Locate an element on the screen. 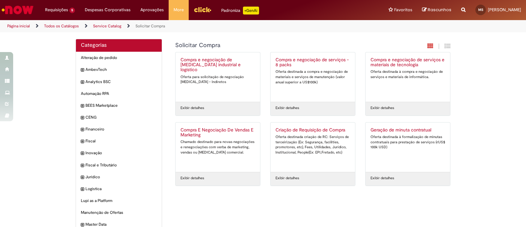  div: expandir categoria Inovação Inovação is located at coordinates (119, 153).